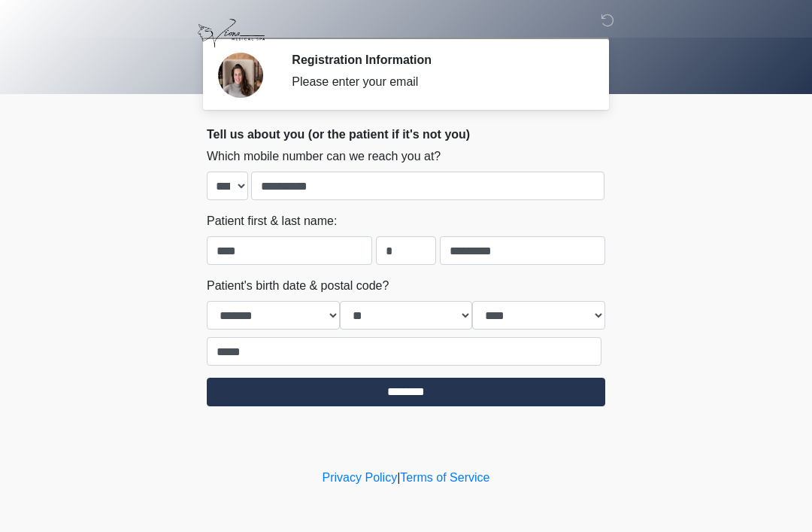 The image size is (812, 532). I want to click on a: Privacy Policy, so click(360, 477).